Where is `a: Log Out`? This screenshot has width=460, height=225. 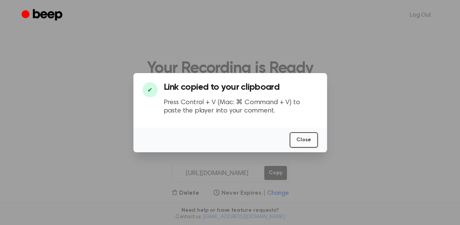 a: Log Out is located at coordinates (420, 15).